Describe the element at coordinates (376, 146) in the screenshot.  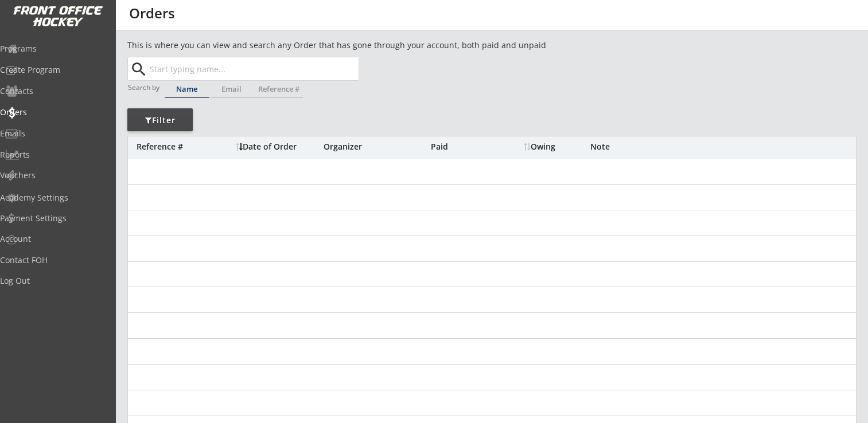
I see `div: Organizer` at that location.